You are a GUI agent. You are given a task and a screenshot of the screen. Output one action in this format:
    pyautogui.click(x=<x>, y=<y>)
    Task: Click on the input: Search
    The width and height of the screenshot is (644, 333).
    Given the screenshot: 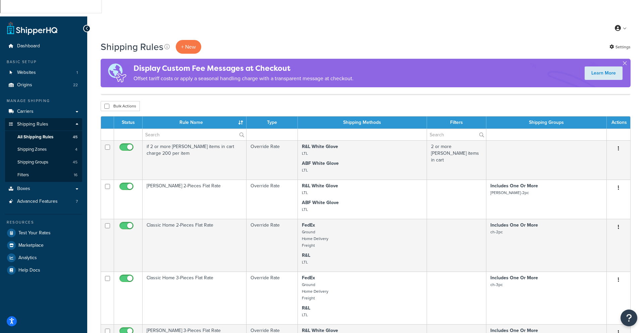 What is the action you would take?
    pyautogui.click(x=456, y=135)
    